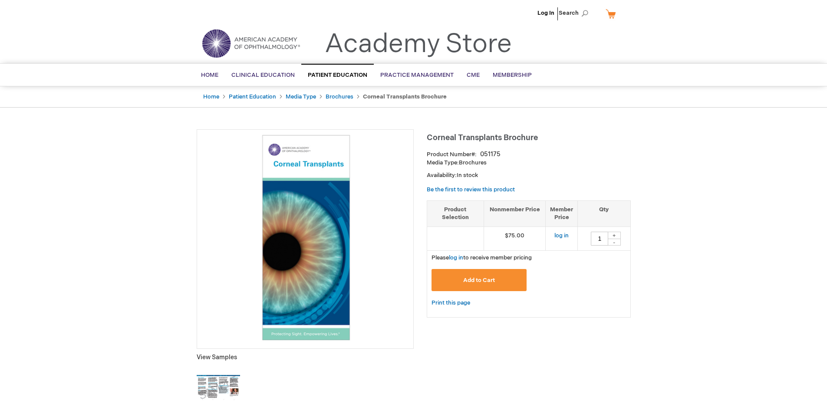  What do you see at coordinates (529, 163) in the screenshot?
I see `p: Brochures` at bounding box center [529, 163].